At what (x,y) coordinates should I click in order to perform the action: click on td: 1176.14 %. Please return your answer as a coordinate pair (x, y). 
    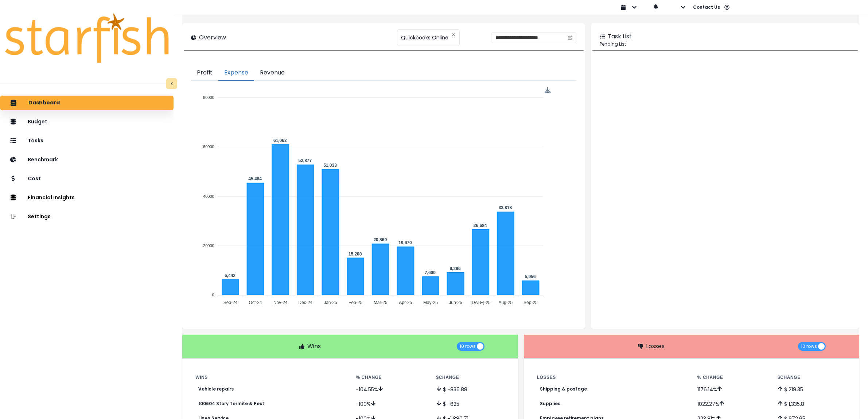
    Looking at the image, I should click on (732, 389).